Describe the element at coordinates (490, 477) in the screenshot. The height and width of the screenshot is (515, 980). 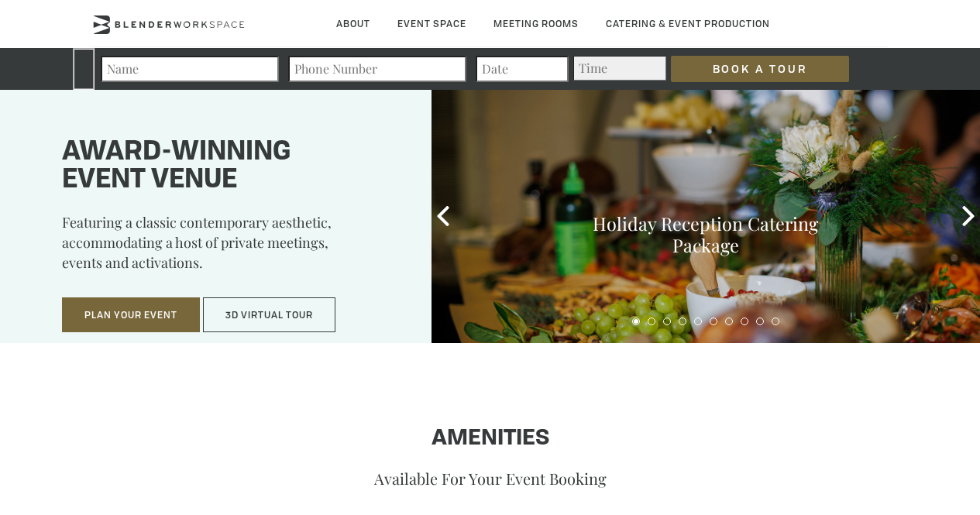
I see `p: Available For Your Event Booking` at that location.